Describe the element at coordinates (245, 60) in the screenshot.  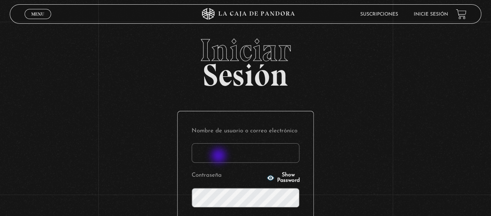
I see `h2: Sesión` at that location.